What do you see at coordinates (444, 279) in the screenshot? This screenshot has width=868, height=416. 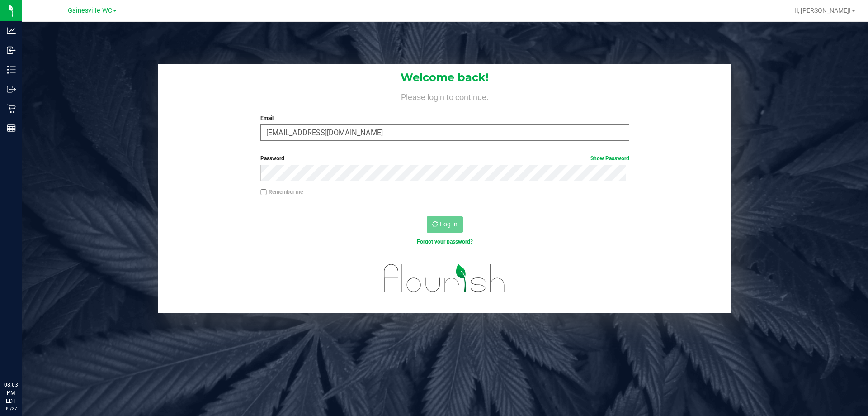 I see `img: flourish_logo.svg` at bounding box center [444, 279].